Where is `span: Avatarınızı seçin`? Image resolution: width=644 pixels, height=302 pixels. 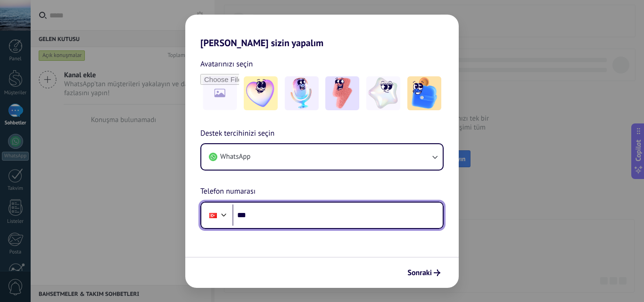 span: Avatarınızı seçin is located at coordinates (226, 64).